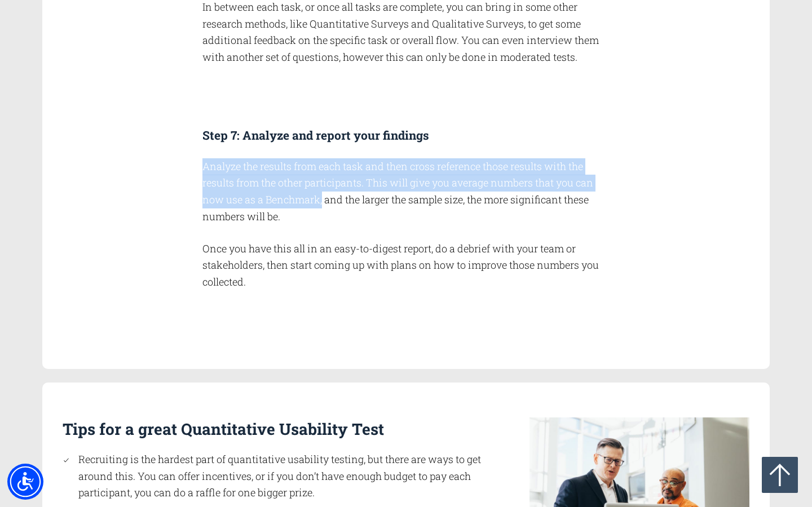 The image size is (812, 507). I want to click on p: Once you have this all in an easy-to-digest report, do a debrief with your team or stakeholders, ..., so click(406, 266).